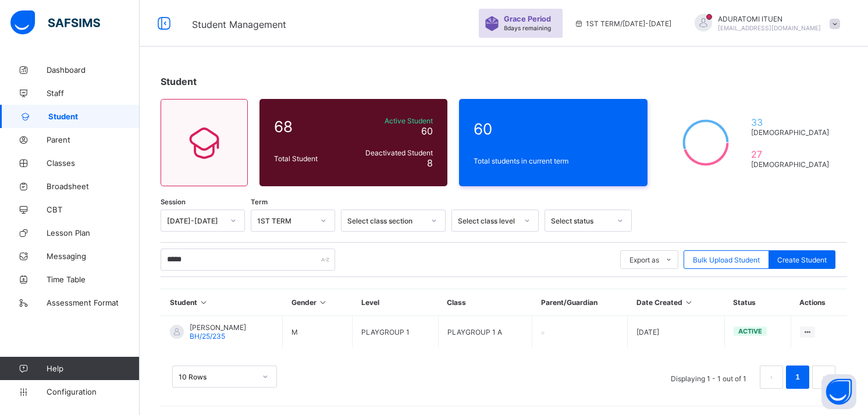 This screenshot has width=868, height=415. Describe the element at coordinates (797, 377) in the screenshot. I see `a: 1` at that location.